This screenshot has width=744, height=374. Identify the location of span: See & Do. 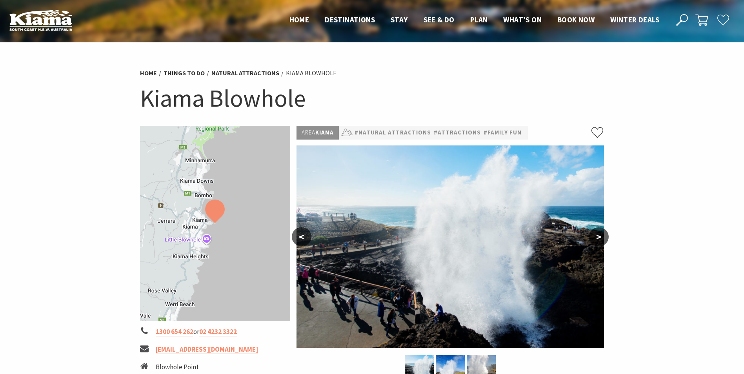
(439, 20).